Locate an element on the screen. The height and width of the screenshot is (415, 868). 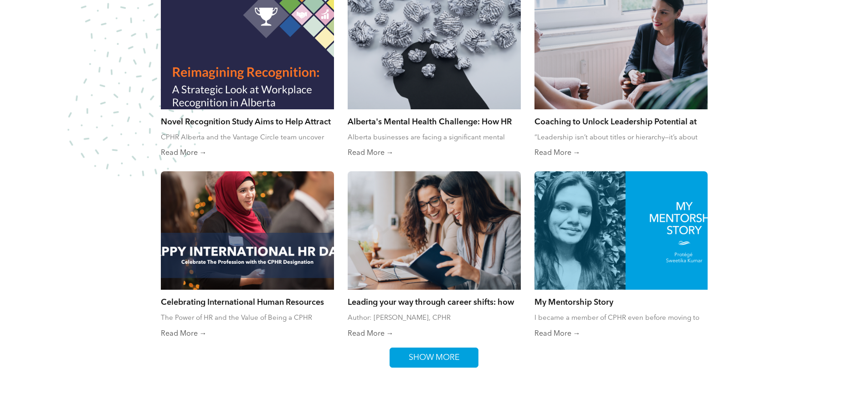
a: Celebrating International Human Resources Day is located at coordinates (247, 302).